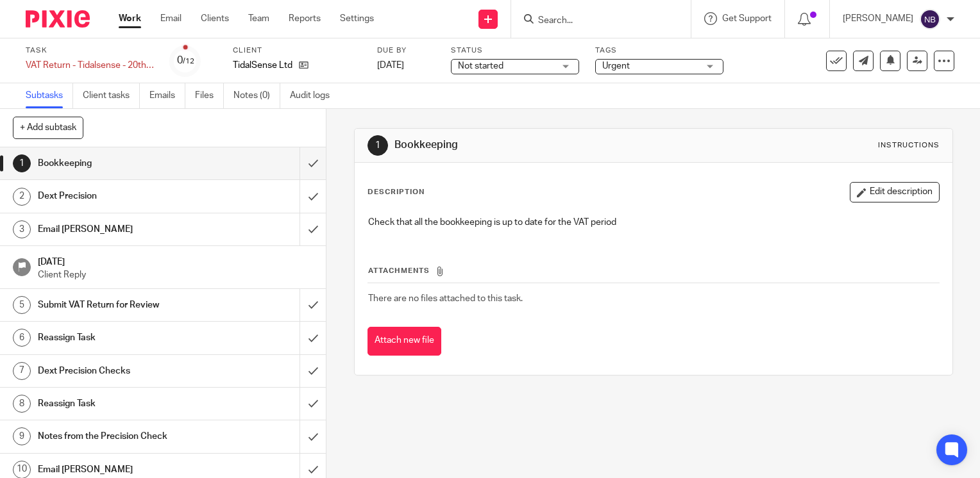 The image size is (980, 478). Describe the element at coordinates (168, 95) in the screenshot. I see `a: Emails` at that location.